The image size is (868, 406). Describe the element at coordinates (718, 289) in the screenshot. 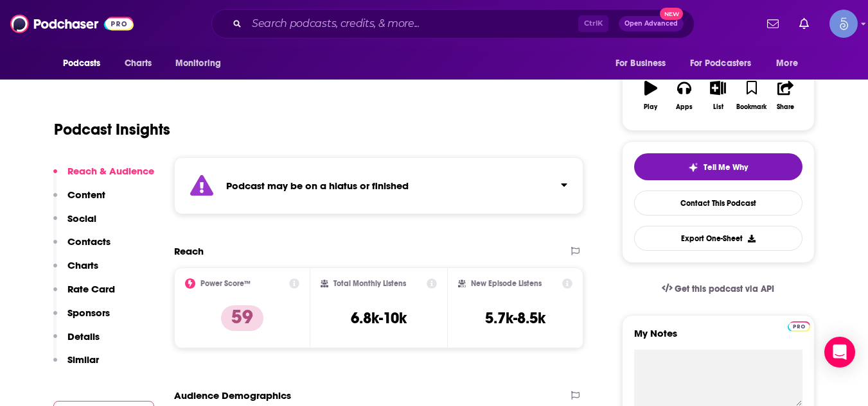

I see `a: Get this podcast via API` at that location.